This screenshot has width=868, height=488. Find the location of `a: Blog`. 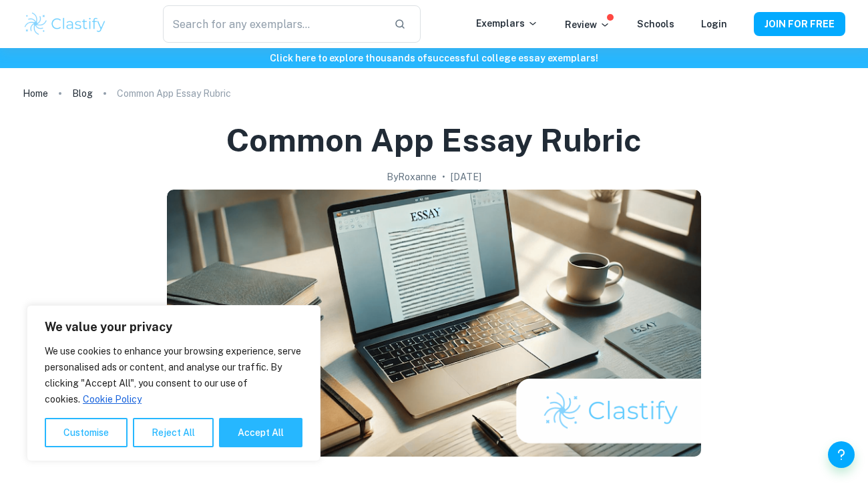

a: Blog is located at coordinates (82, 93).